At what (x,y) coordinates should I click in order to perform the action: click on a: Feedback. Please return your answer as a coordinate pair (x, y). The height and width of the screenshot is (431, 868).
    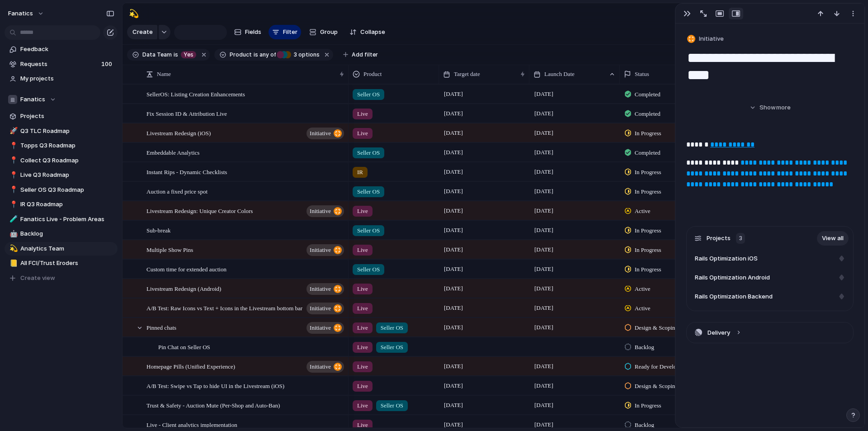
    Looking at the image, I should click on (61, 49).